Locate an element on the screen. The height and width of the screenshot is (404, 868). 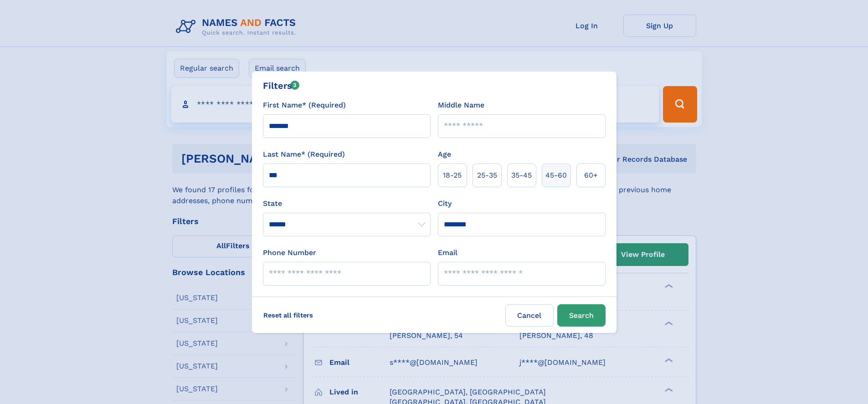
span: 45‑60 is located at coordinates (556, 175).